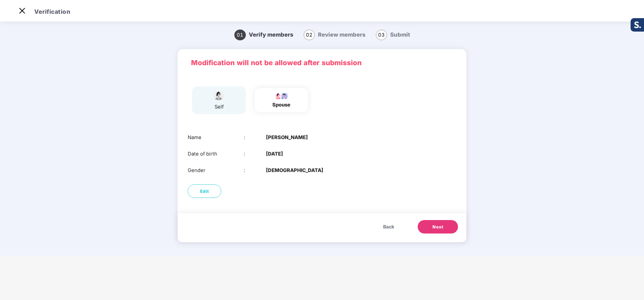 The height and width of the screenshot is (300, 644). I want to click on div: self, so click(219, 107).